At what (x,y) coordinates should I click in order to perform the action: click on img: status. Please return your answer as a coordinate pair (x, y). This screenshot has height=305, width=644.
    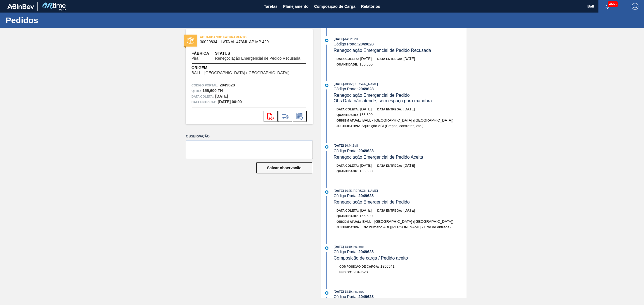
    Looking at the image, I should click on (190, 41).